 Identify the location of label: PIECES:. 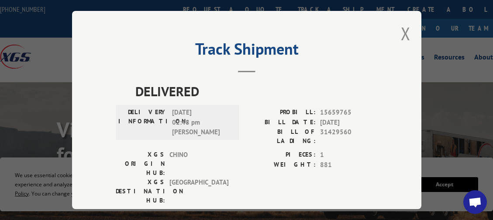
(281, 155).